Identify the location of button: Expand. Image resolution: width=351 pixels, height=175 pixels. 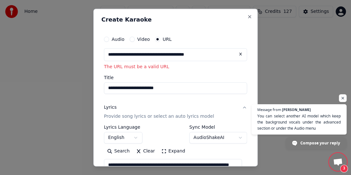
(173, 151).